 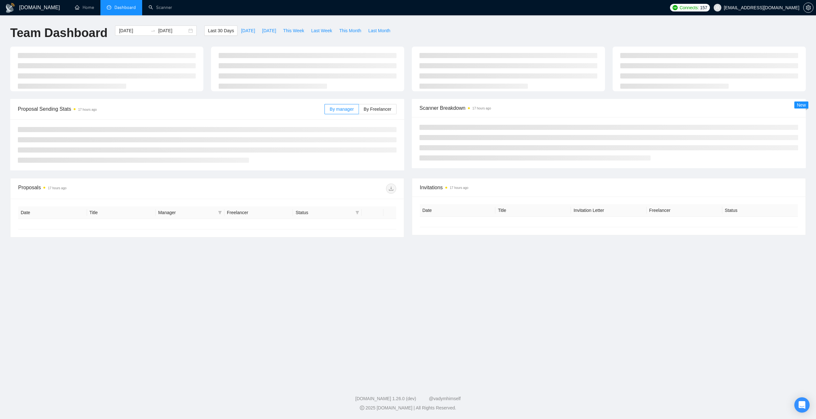 What do you see at coordinates (609, 187) in the screenshot?
I see `span: Invitations` at bounding box center [609, 187].